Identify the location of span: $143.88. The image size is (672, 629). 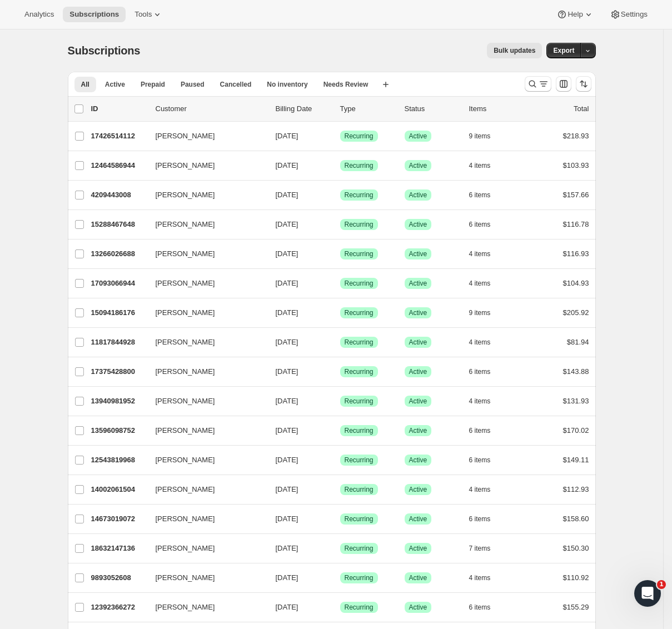
(576, 371).